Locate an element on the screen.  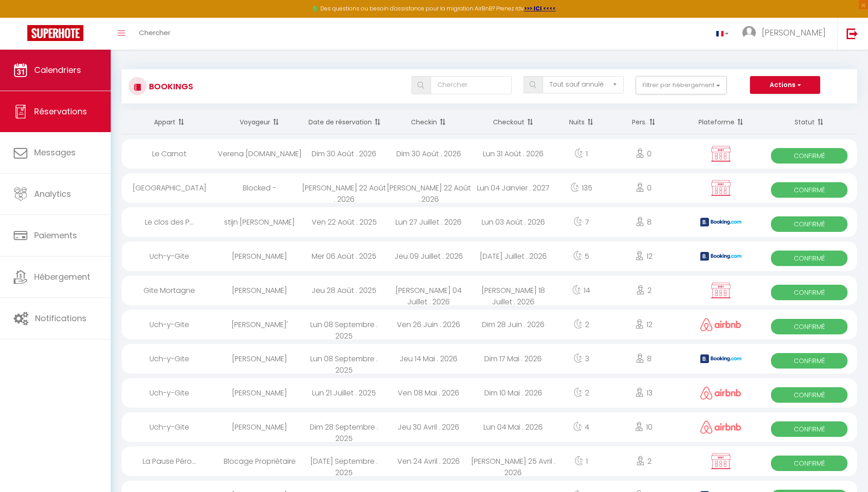
span: Paiements is located at coordinates (55, 235).